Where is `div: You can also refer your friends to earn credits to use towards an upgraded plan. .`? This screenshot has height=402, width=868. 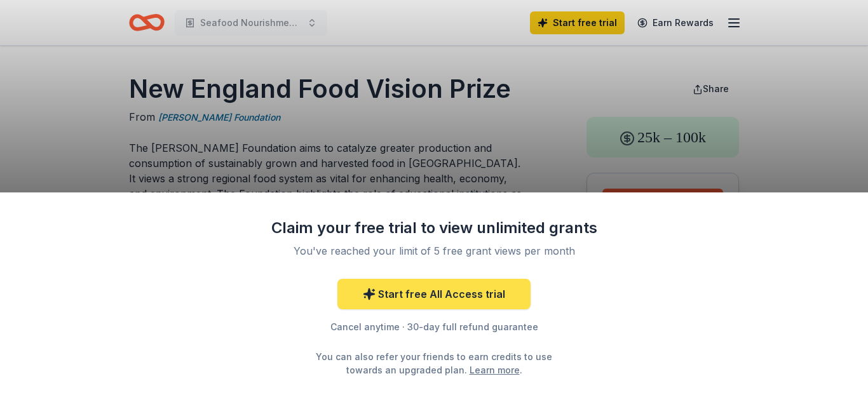
div: You can also refer your friends to earn credits to use towards an upgraded plan. . is located at coordinates (434, 364).